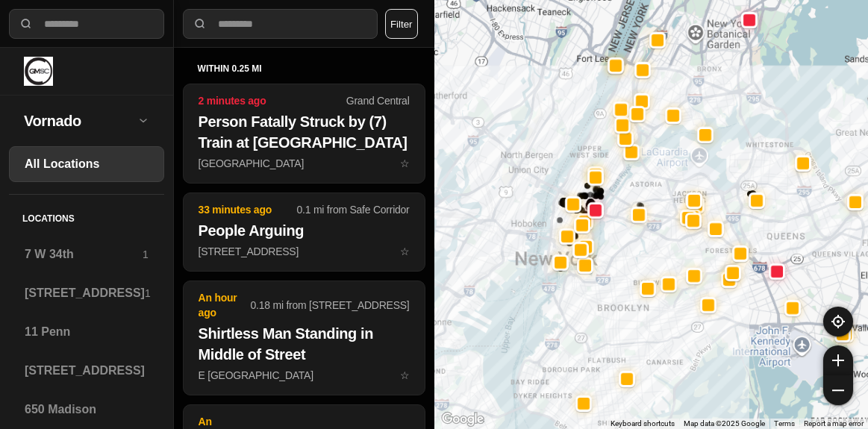 The image size is (868, 429). I want to click on p: 0.1 mi from Safe Corridor, so click(353, 210).